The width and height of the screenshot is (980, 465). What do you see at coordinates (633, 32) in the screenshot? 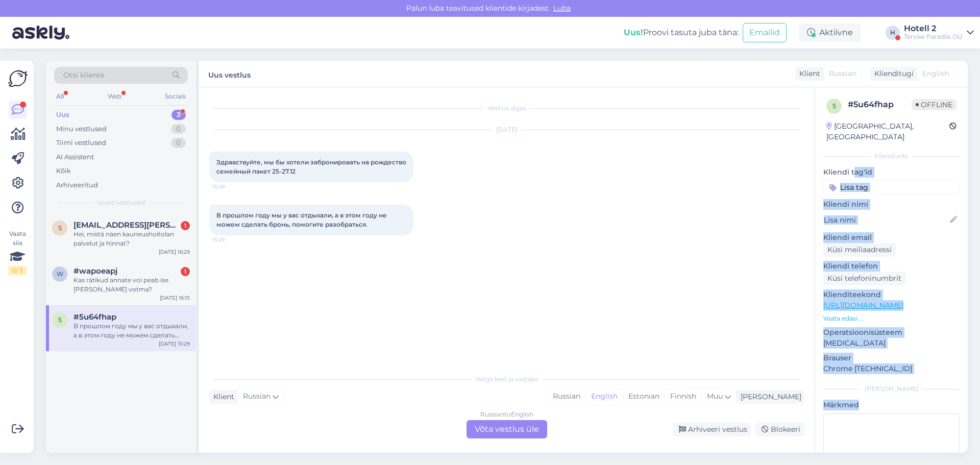
I see `b: Uus!` at bounding box center [633, 32].